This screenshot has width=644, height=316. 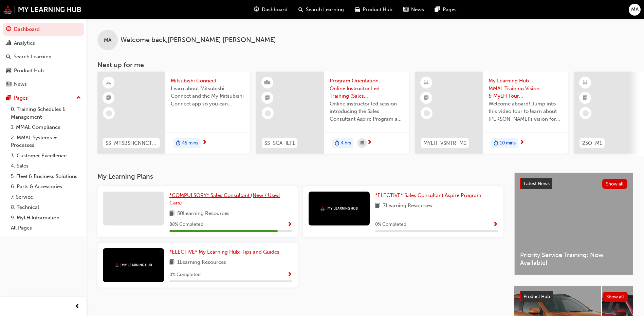 What do you see at coordinates (46, 186) in the screenshot?
I see `a: 6. Parts & Accessories` at bounding box center [46, 186].